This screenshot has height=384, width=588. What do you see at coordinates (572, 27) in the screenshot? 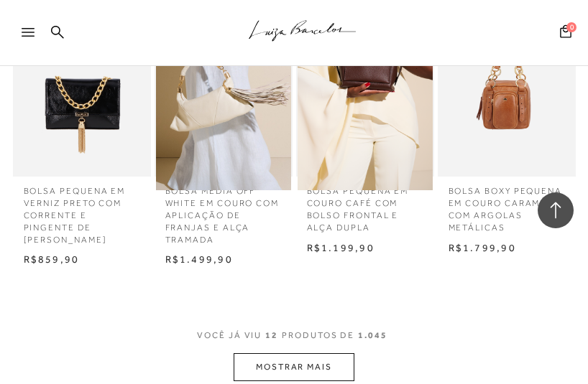
I see `span: 0` at bounding box center [572, 27].